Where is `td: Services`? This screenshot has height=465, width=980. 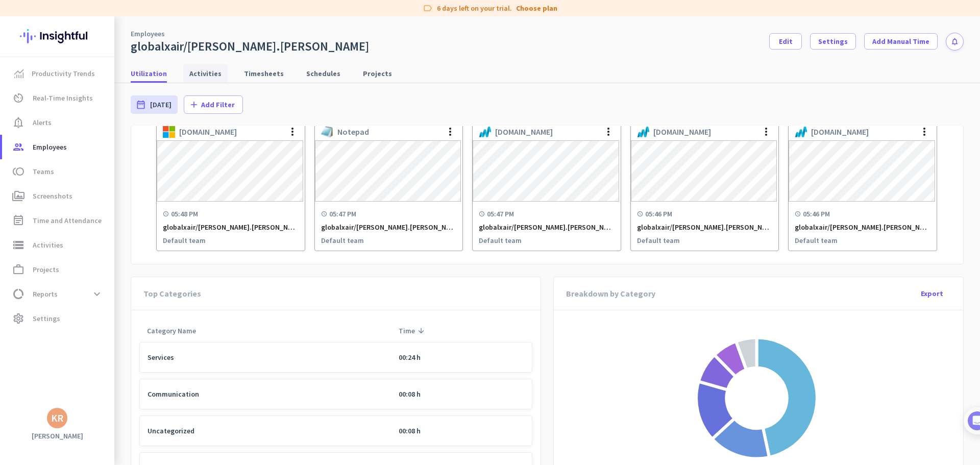 td: Services is located at coordinates (265, 357).